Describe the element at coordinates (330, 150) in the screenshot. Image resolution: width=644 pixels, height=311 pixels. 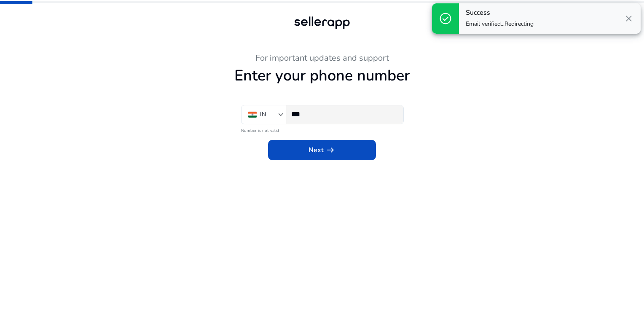
I see `span: arrow_right_alt` at that location.